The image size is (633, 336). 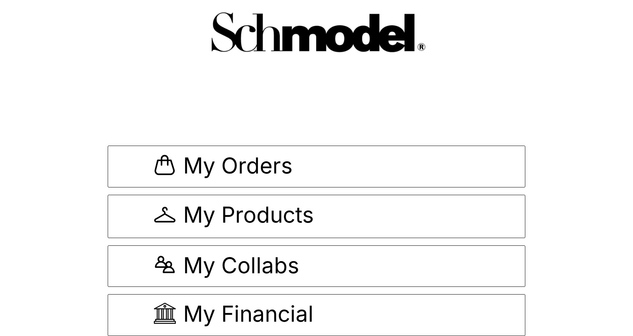 What do you see at coordinates (316, 216) in the screenshot?
I see `a: My Products` at bounding box center [316, 216].